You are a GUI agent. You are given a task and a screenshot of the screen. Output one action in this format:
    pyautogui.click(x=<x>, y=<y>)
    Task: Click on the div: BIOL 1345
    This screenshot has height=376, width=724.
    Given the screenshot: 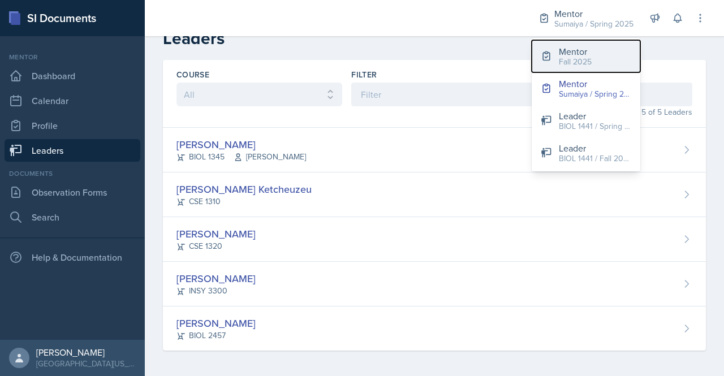 What is the action you would take?
    pyautogui.click(x=241, y=157)
    